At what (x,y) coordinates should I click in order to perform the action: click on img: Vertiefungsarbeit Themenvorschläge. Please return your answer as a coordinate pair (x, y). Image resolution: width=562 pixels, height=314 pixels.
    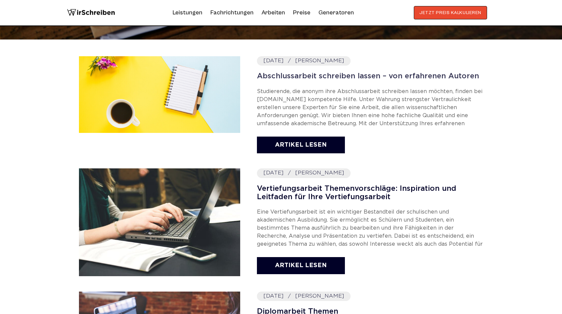
    Looking at the image, I should click on (160, 222).